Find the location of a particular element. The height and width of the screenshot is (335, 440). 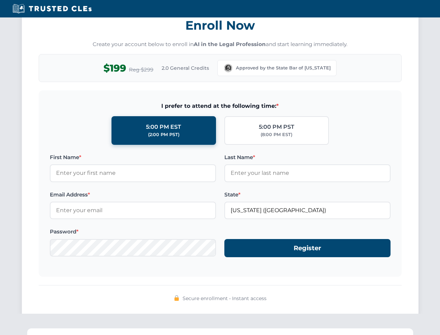

input: Washington (WA) is located at coordinates (307, 210).